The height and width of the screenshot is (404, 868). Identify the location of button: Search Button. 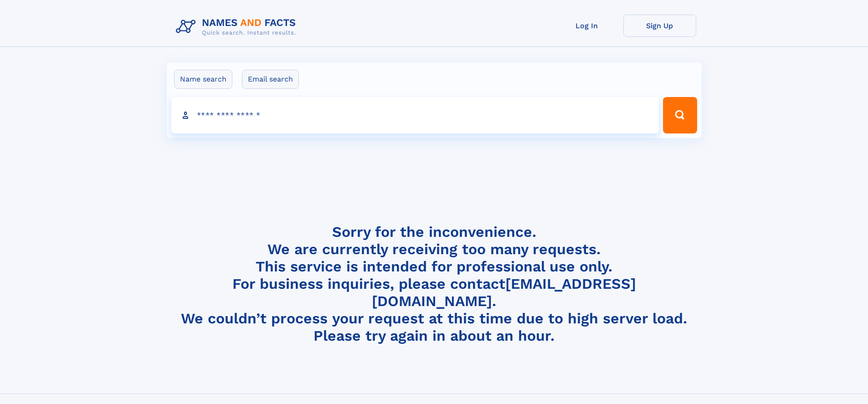
(680, 115).